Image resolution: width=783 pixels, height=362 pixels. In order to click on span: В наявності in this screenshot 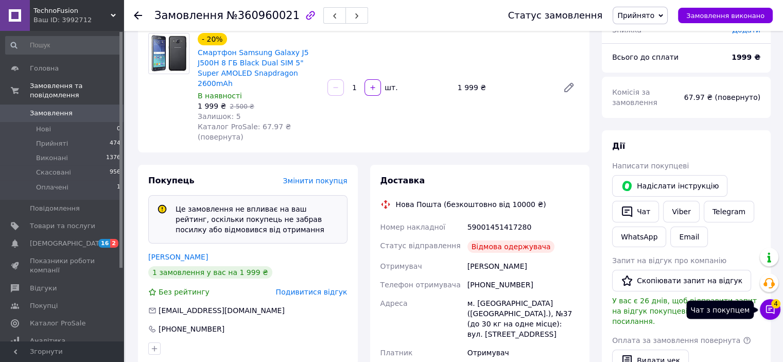, I will do `click(220, 96)`.